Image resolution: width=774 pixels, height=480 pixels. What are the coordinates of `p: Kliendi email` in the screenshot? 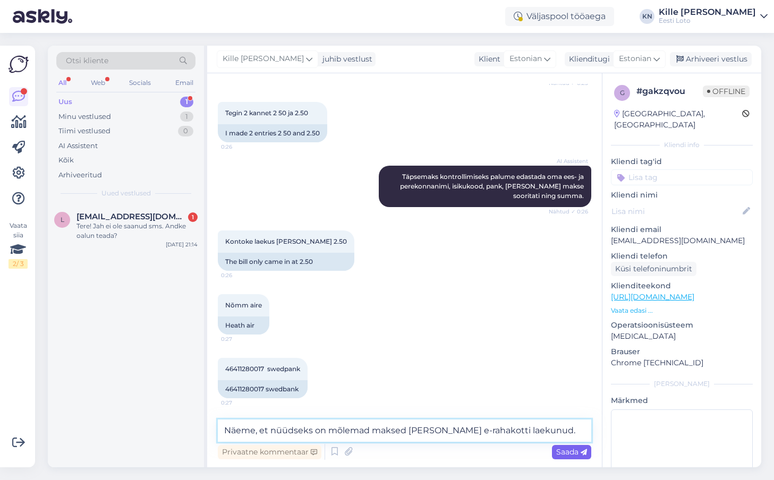 It's located at (682, 230).